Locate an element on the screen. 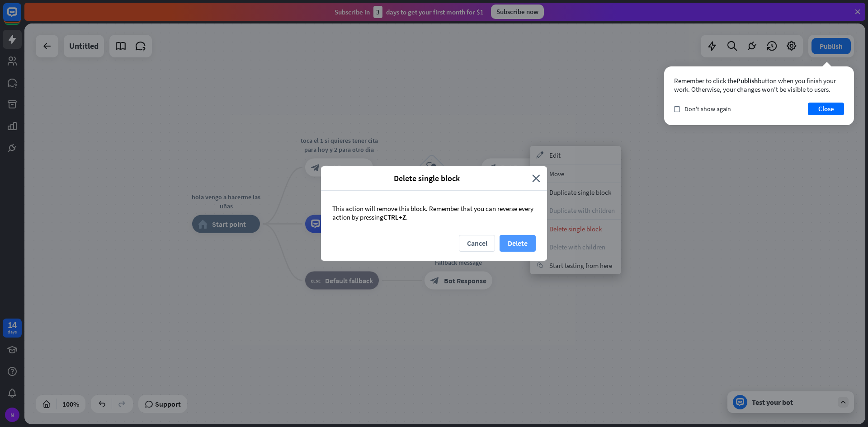 The width and height of the screenshot is (868, 427). div: This action will remove this block. Remember that you can reverse every action by pressing . is located at coordinates (434, 213).